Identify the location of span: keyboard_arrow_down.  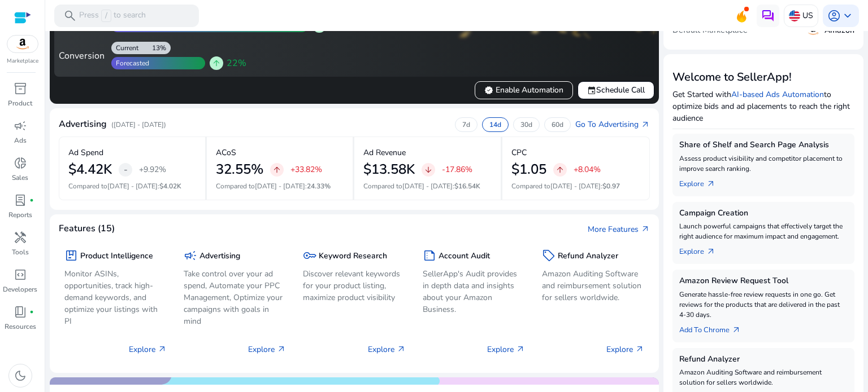
(847, 16).